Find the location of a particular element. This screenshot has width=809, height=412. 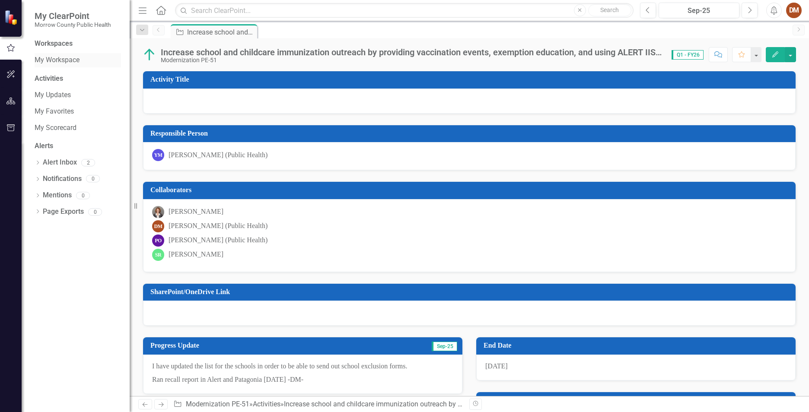

span: Search is located at coordinates (610, 10).